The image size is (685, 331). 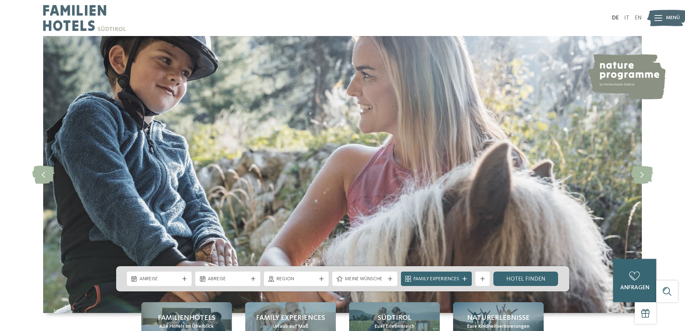 What do you see at coordinates (395, 326) in the screenshot?
I see `span: Euer Erlebnisreich` at bounding box center [395, 326].